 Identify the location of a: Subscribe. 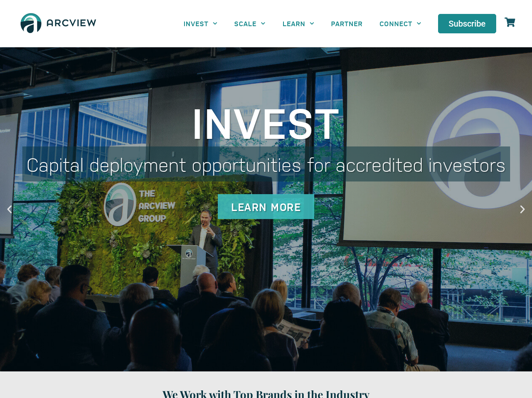
(468, 24).